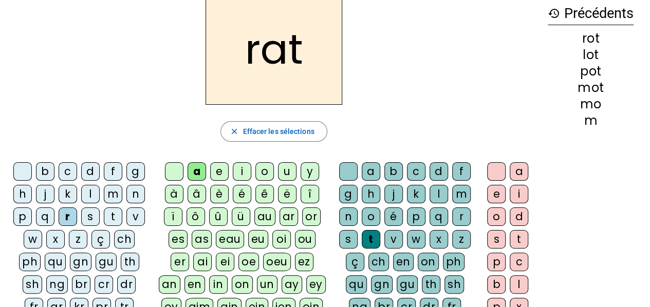 Image resolution: width=650 pixels, height=307 pixels. I want to click on div: lot, so click(590, 55).